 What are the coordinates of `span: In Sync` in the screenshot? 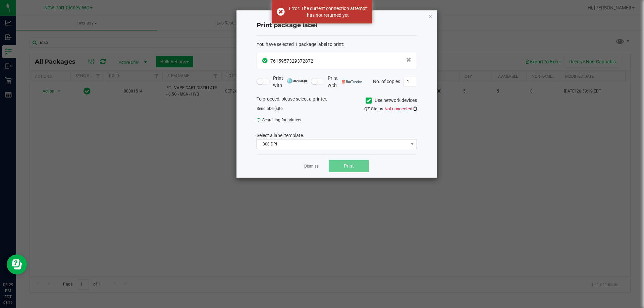 It's located at (266, 60).